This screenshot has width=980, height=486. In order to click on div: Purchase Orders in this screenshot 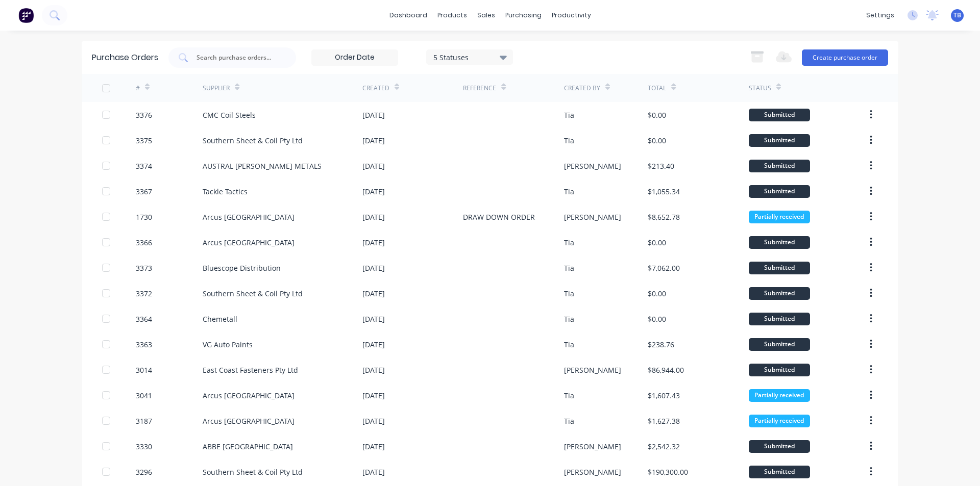, I will do `click(125, 58)`.